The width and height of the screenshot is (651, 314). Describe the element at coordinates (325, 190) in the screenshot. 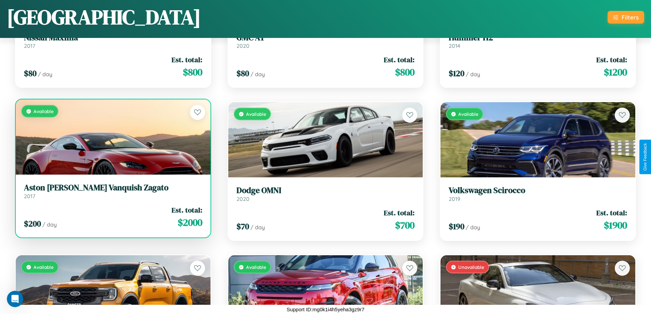

I see `h3: Dodge OMNI` at that location.